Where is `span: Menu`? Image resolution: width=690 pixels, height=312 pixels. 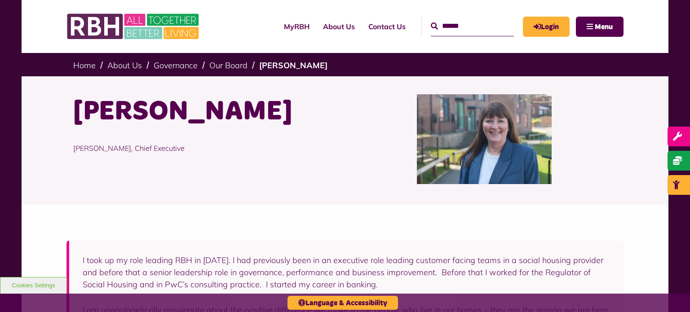 span: Menu is located at coordinates (603, 27).